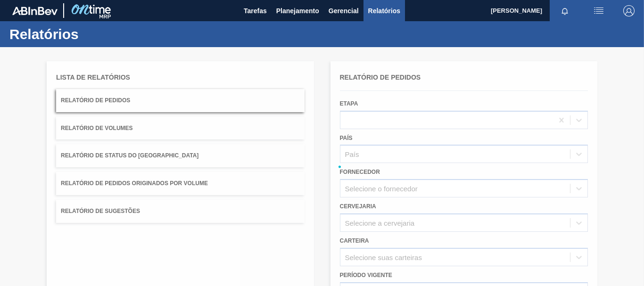 This screenshot has width=644, height=286. I want to click on span: Planejamento, so click(298, 11).